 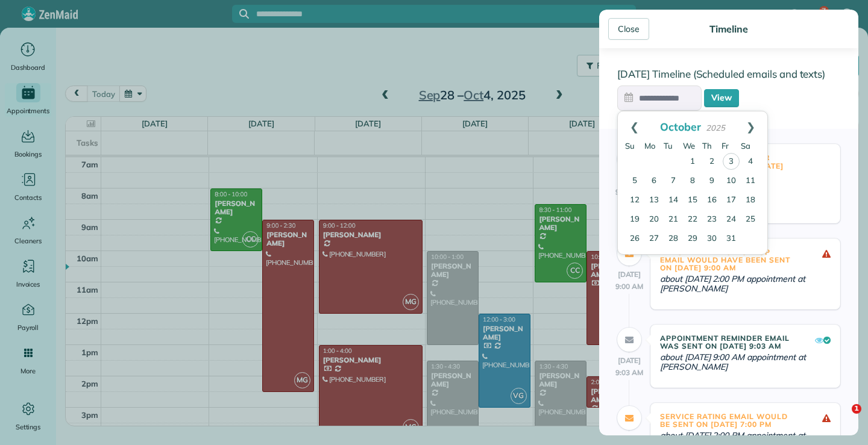 I want to click on a: 31, so click(x=732, y=239).